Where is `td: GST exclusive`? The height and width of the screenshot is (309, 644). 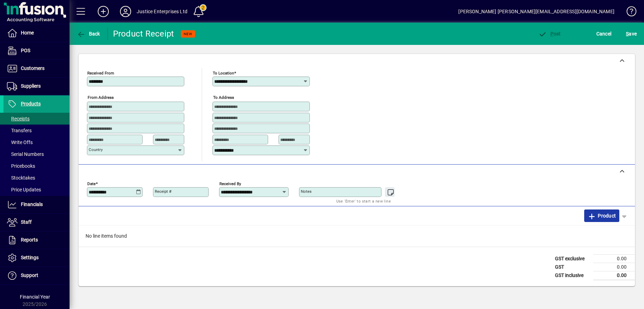 td: GST exclusive is located at coordinates (572, 258).